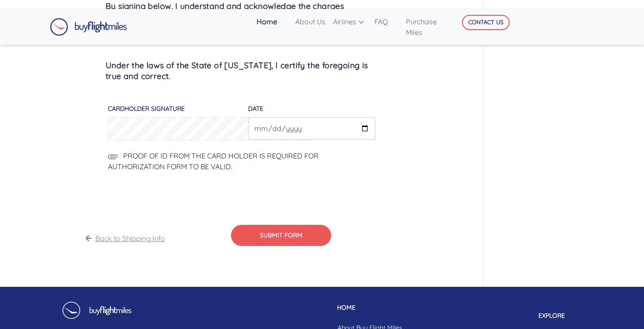 Image resolution: width=644 pixels, height=329 pixels. What do you see at coordinates (281, 235) in the screenshot?
I see `button: SUBMIT FORM` at bounding box center [281, 235].